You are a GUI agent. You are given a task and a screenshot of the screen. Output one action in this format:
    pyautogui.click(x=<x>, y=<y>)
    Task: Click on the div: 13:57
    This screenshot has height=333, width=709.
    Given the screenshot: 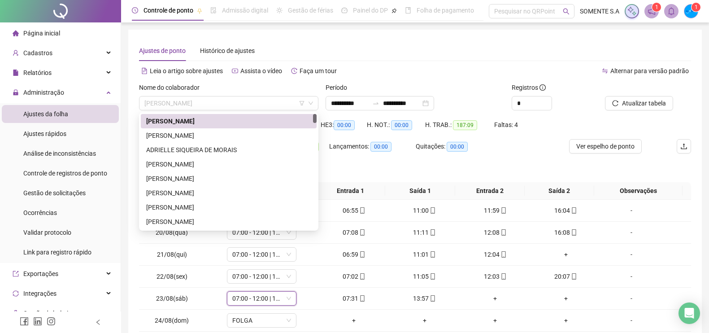 What is the action you would take?
    pyautogui.click(x=425, y=298)
    